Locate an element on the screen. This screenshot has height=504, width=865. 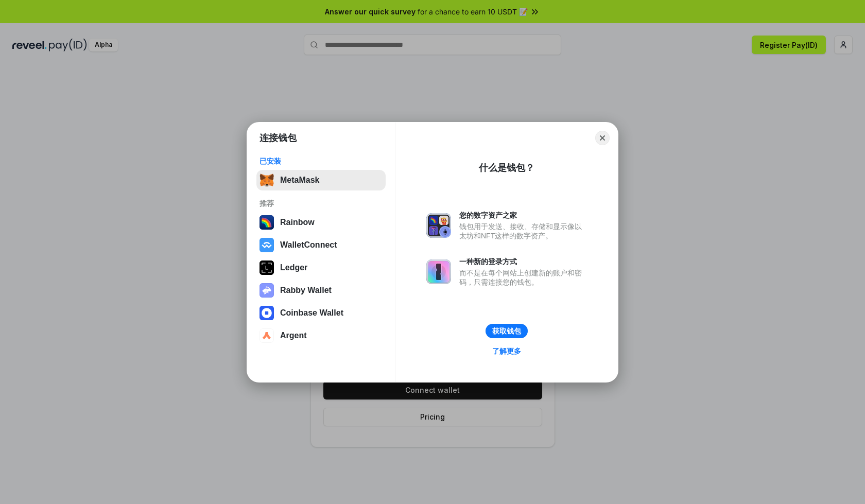
div: Argent is located at coordinates (294, 336).